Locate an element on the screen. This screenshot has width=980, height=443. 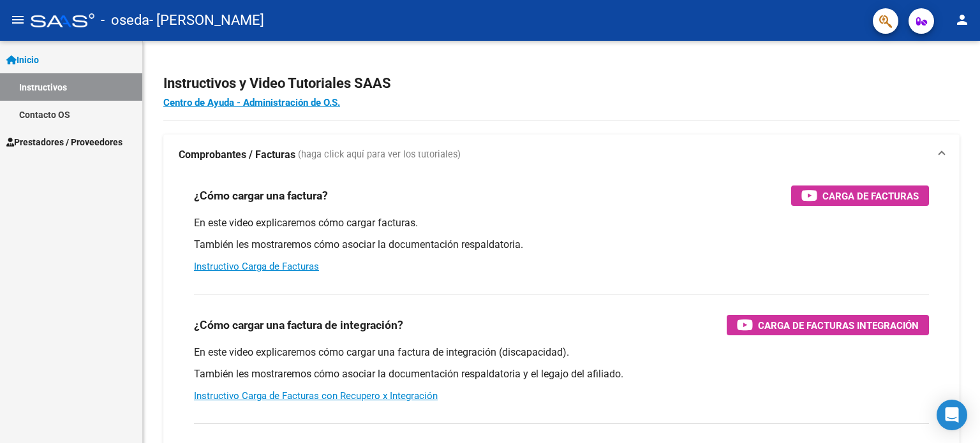
strong: Comprobantes / Facturas is located at coordinates (237, 155).